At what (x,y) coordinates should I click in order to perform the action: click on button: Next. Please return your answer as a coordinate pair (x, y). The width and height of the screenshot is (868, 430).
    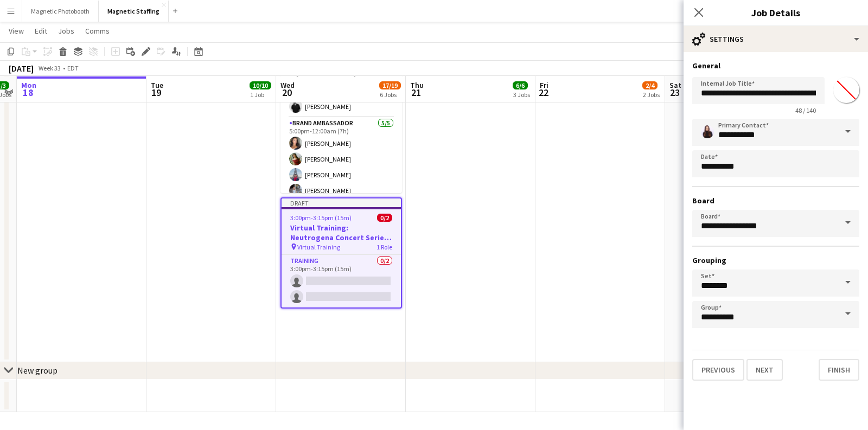
    Looking at the image, I should click on (764, 369).